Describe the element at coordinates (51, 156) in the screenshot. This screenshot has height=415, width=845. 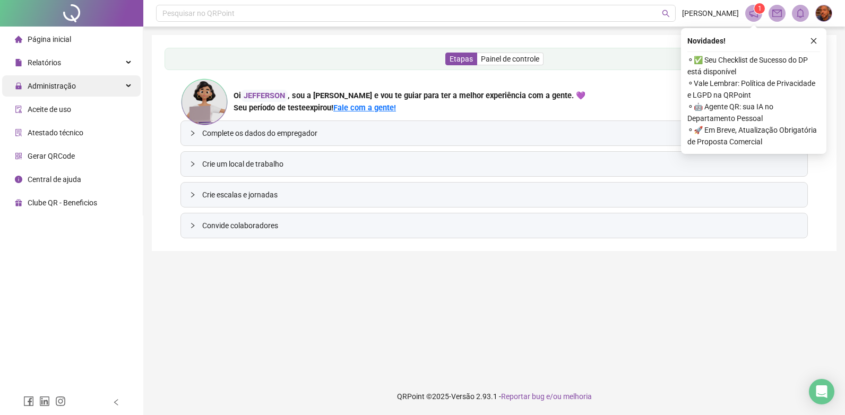
I see `span: Gerar QRCode` at that location.